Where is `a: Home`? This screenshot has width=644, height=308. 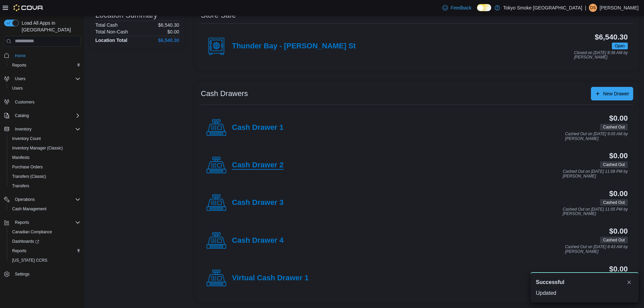
a: Home is located at coordinates (20, 56).